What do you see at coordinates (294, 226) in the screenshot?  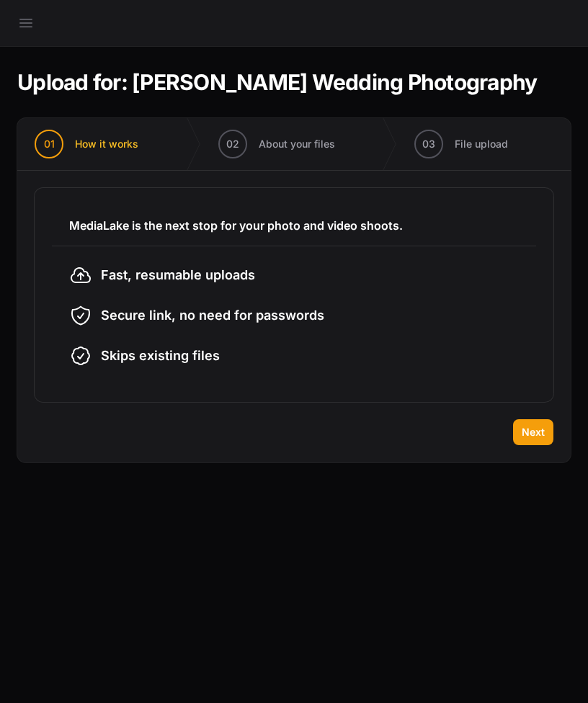 I see `h3: MediaLake is the next stop for your photo and video shoots.` at bounding box center [294, 226].